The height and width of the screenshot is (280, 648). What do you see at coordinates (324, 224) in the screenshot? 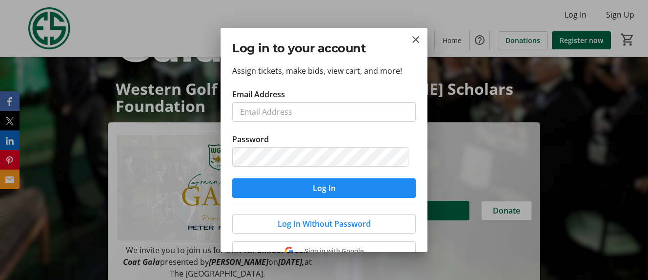
I see `span: Log In Without Password` at bounding box center [324, 224].